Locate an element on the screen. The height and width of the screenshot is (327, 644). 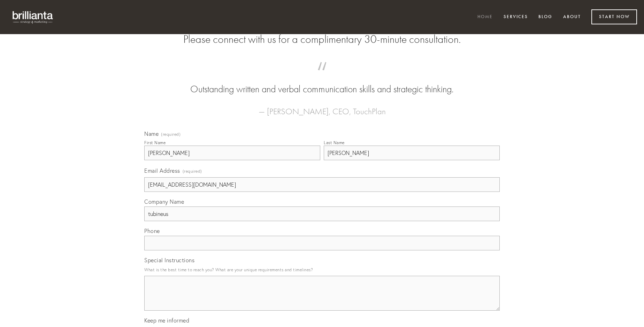
a: Blog is located at coordinates (546, 17).